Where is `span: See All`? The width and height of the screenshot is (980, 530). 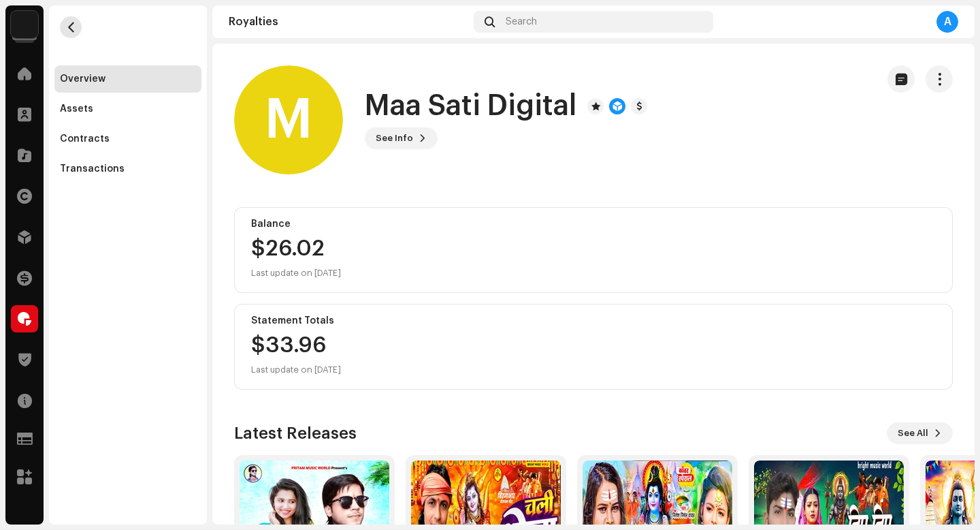
span: See All is located at coordinates (912, 433).